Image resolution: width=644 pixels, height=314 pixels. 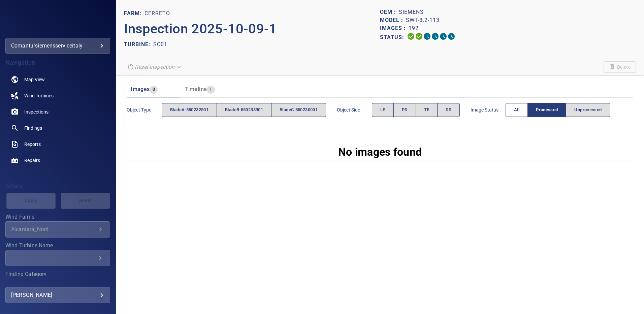 I want to click on div: objectType, so click(x=244, y=110).